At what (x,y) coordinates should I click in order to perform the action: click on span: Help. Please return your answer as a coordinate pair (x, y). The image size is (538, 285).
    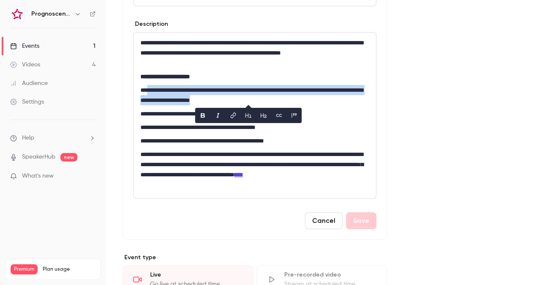
    Looking at the image, I should click on (28, 138).